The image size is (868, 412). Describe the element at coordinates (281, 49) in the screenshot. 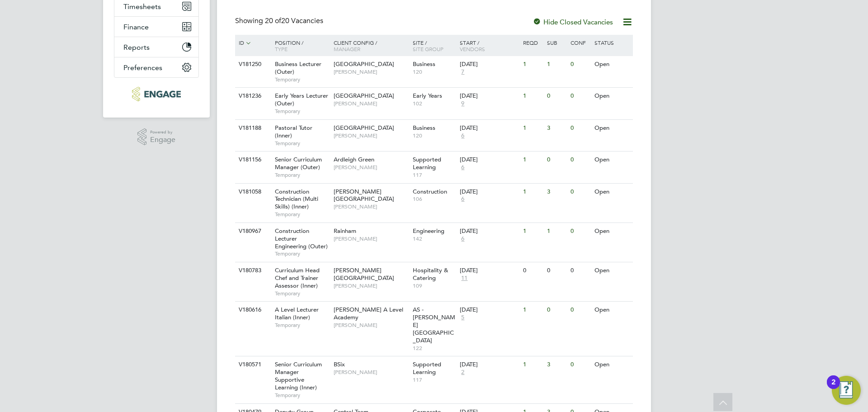

I see `span: Type` at that location.